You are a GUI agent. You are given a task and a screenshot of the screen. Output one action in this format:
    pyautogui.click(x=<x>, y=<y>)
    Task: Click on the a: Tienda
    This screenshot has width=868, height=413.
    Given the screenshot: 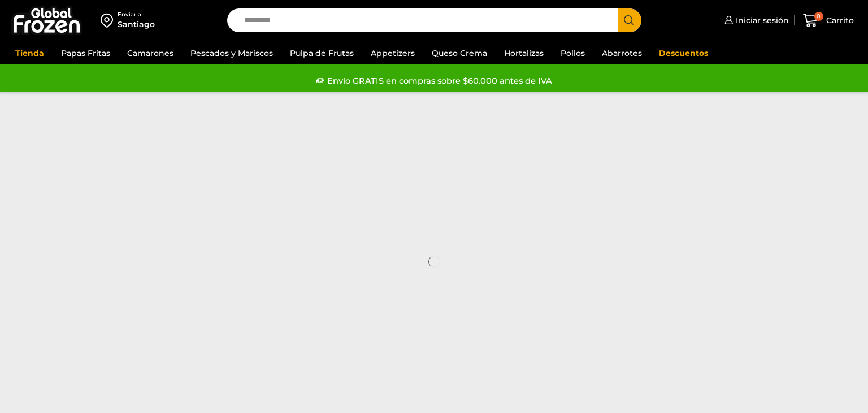 What is the action you would take?
    pyautogui.click(x=29, y=53)
    